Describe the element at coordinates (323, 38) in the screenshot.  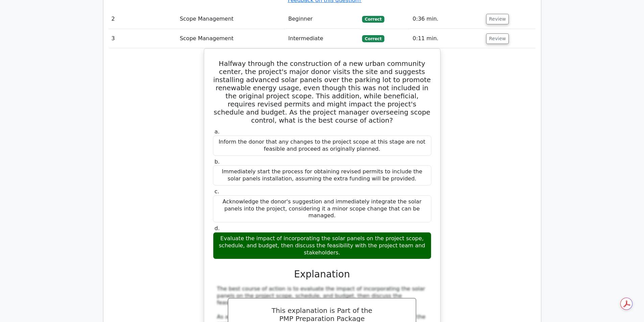
I see `td: Intermediate` at that location.